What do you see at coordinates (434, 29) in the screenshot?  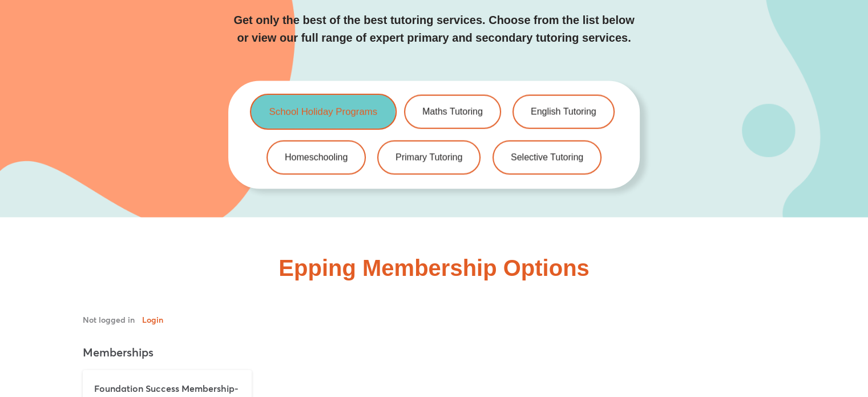 I see `p: Get only the best of the best tutoring services. Choose from the list below or view our full rang...` at bounding box center [434, 29].